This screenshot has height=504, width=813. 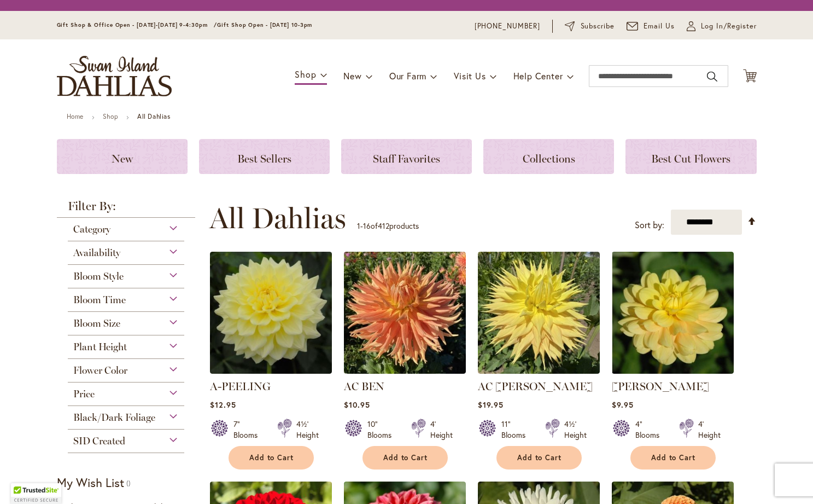 What do you see at coordinates (690, 156) in the screenshot?
I see `a: Best Cut Flowers` at bounding box center [690, 156].